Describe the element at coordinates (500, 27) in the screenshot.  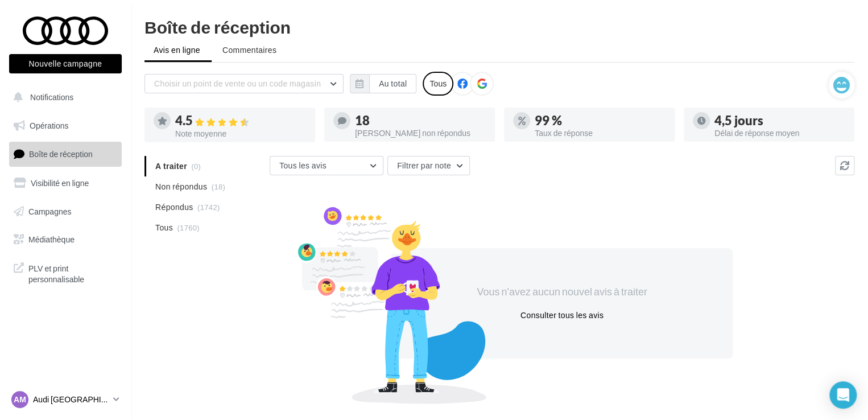
I see `div: Boîte de réception` at that location.